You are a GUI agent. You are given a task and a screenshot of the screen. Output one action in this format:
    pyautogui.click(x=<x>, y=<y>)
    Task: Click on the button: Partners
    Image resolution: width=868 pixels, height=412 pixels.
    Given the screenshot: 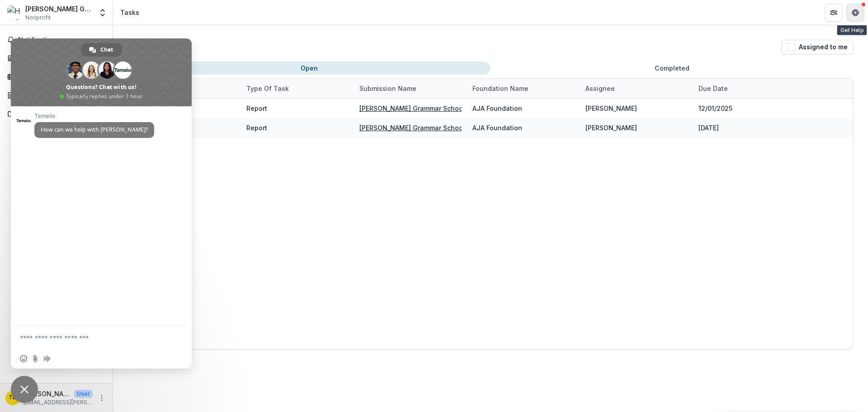 What is the action you would take?
    pyautogui.click(x=833, y=13)
    